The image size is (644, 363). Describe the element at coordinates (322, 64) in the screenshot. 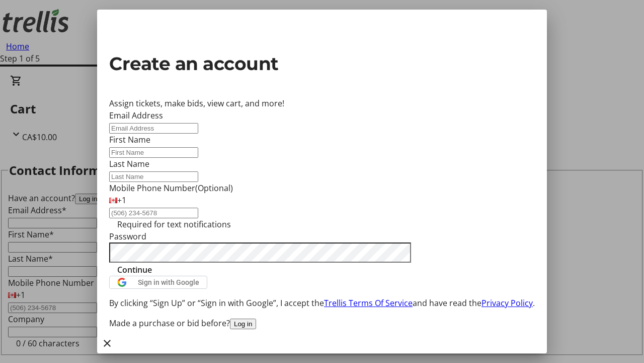

I see `h2: Create an account` at that location.